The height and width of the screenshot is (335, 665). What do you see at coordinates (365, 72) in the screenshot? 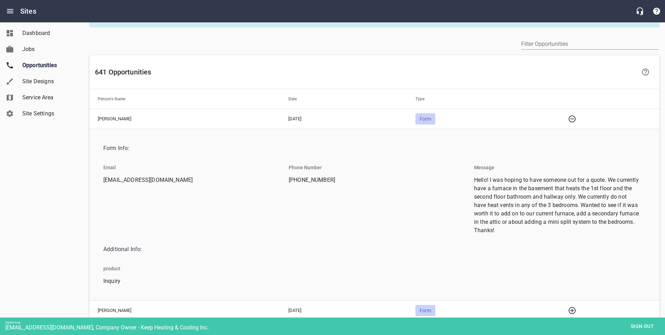
I see `h6: 641 Opportunities` at bounding box center [365, 72].